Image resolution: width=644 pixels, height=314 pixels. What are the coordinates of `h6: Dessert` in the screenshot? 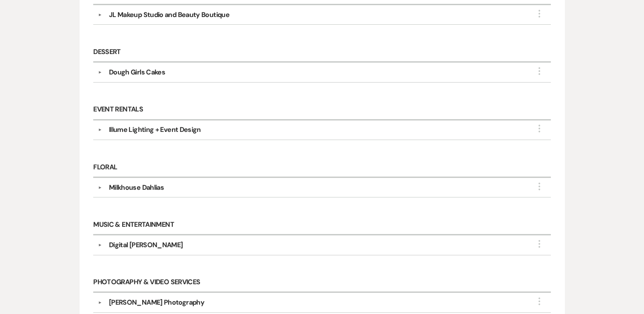 It's located at (322, 52).